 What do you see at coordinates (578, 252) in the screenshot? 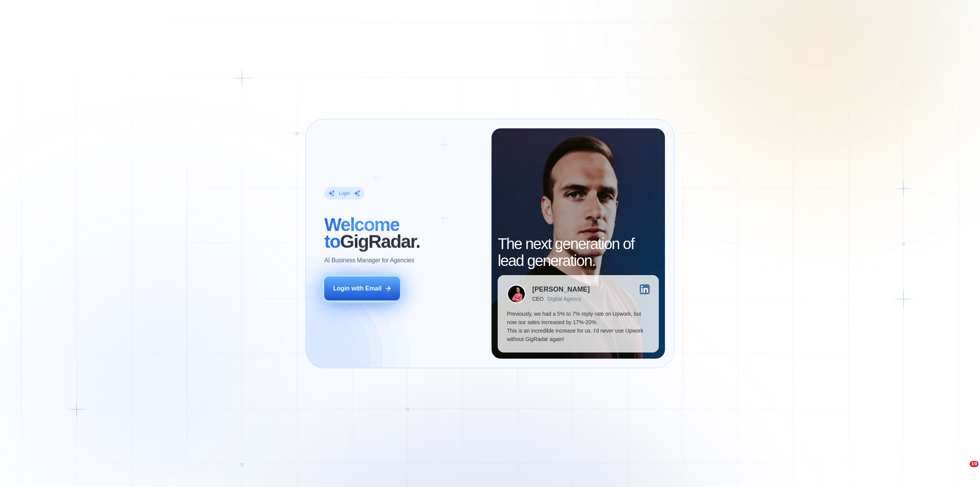
I see `h2: The next generation of lead generation.` at bounding box center [578, 252].